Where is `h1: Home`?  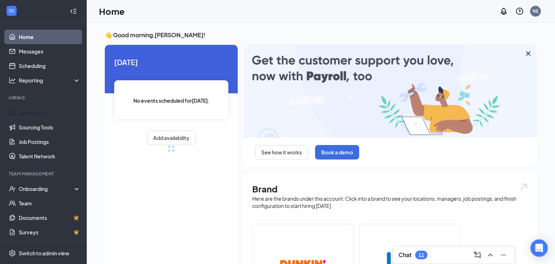 h1: Home is located at coordinates (112, 11).